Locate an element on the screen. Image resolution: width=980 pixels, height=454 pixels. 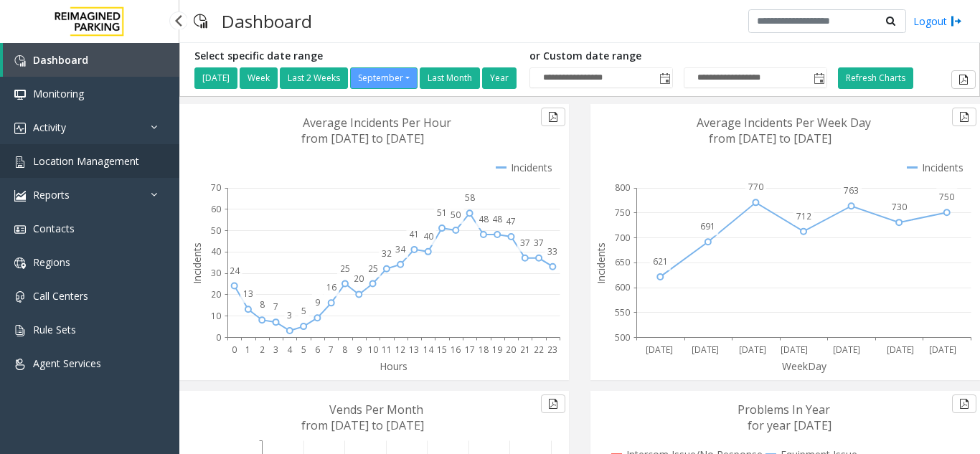
img: pageIcon is located at coordinates (200, 21).